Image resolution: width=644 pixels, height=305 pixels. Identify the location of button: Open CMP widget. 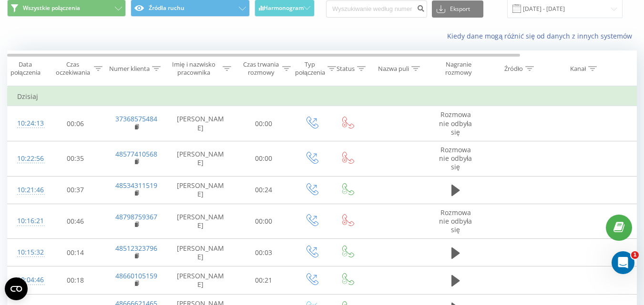
(16, 289).